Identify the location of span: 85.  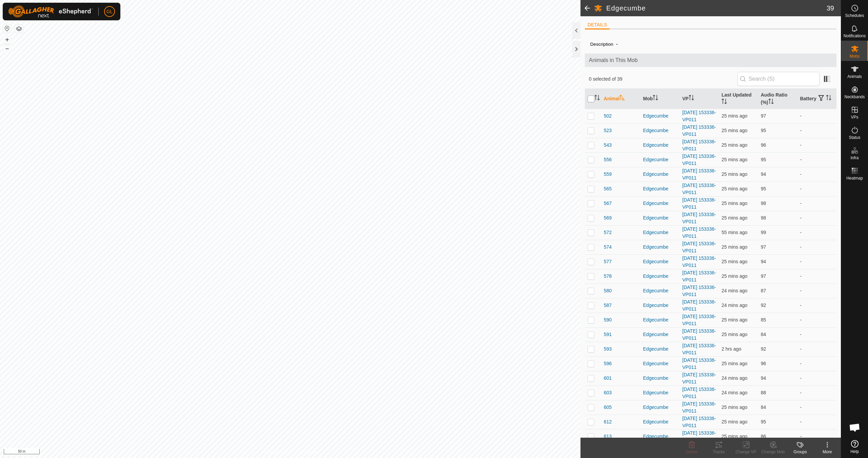
(764, 320).